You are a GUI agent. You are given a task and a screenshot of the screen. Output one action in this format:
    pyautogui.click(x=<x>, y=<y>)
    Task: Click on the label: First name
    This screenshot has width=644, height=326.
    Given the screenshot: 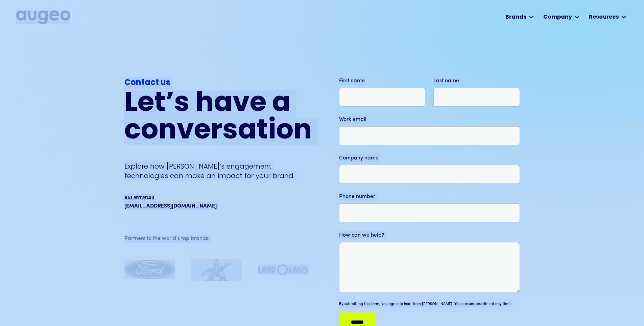 What is the action you would take?
    pyautogui.click(x=382, y=81)
    